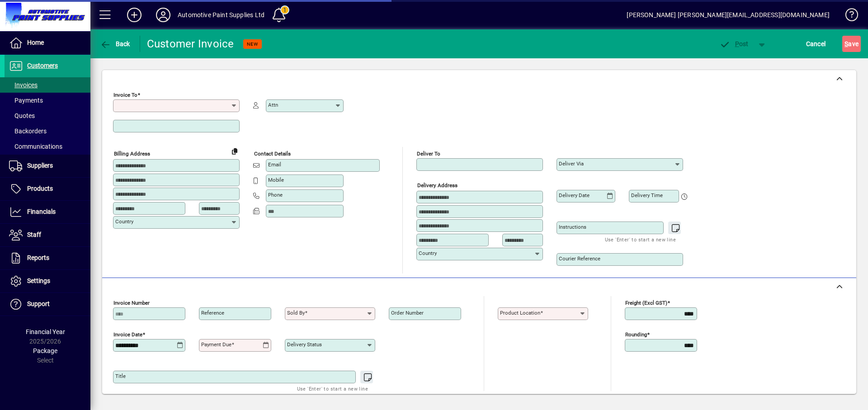 This screenshot has height=410, width=868. Describe the element at coordinates (851, 44) in the screenshot. I see `button: Save` at that location.